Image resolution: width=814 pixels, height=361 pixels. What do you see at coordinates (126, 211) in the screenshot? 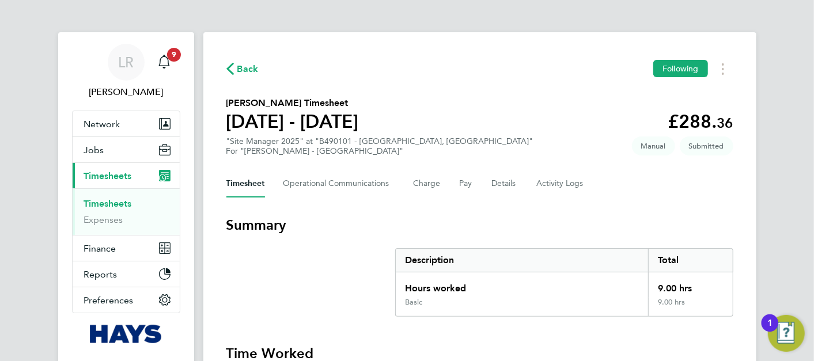
I see `div: Timesheets` at bounding box center [126, 211].